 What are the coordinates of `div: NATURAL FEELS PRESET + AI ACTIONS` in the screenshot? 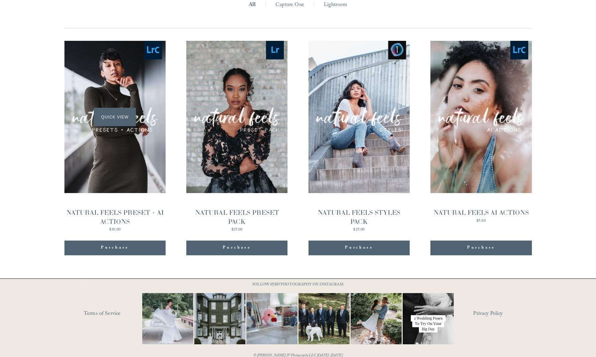 It's located at (115, 217).